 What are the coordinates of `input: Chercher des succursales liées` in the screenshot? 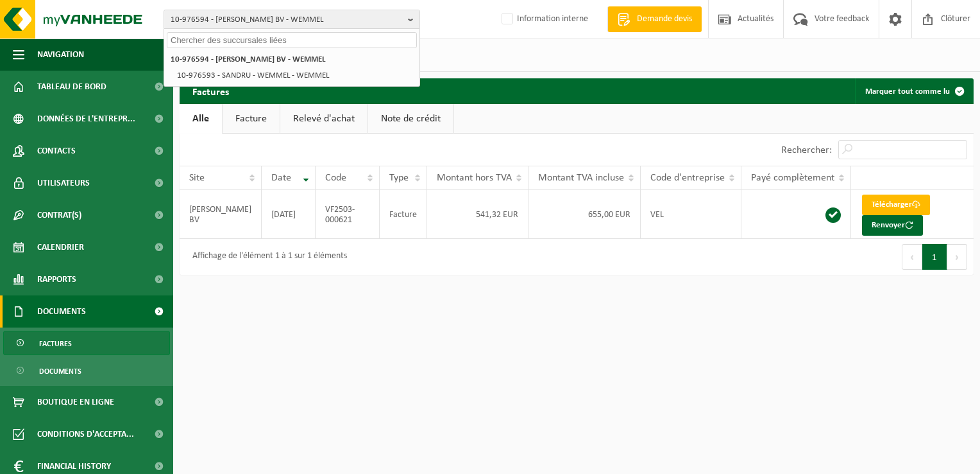 It's located at (292, 40).